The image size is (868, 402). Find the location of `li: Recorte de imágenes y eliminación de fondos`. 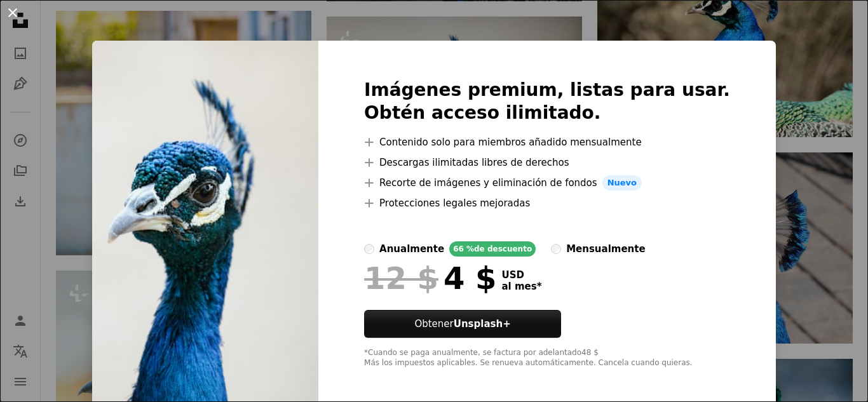

li: Recorte de imágenes y eliminación de fondos is located at coordinates (547, 183).